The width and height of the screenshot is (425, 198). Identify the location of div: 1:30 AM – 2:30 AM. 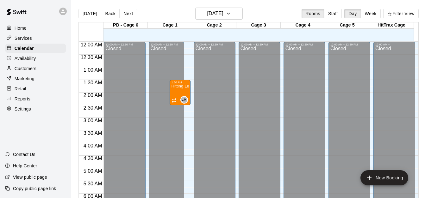
(180, 83).